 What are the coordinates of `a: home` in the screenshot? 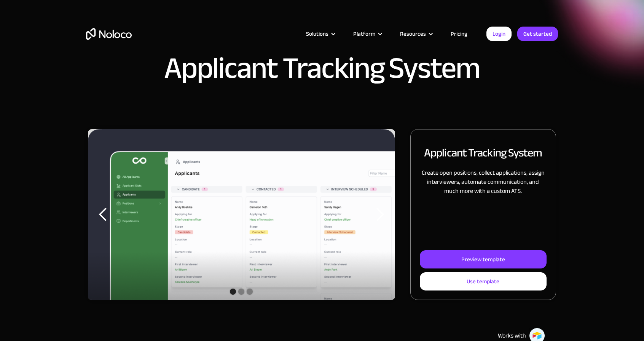 It's located at (109, 34).